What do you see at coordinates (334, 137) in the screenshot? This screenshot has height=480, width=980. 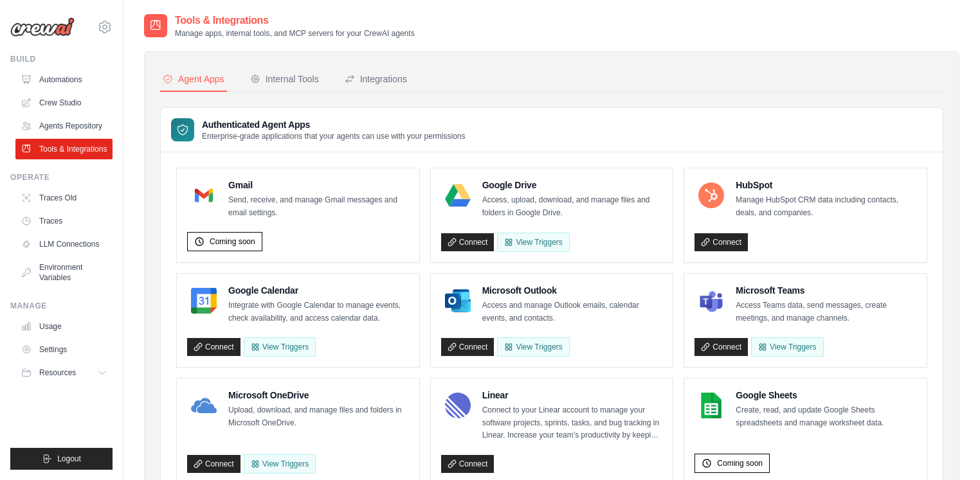 I see `p: Enterprise-grade applications that your agents can use with your permissions` at bounding box center [334, 137].